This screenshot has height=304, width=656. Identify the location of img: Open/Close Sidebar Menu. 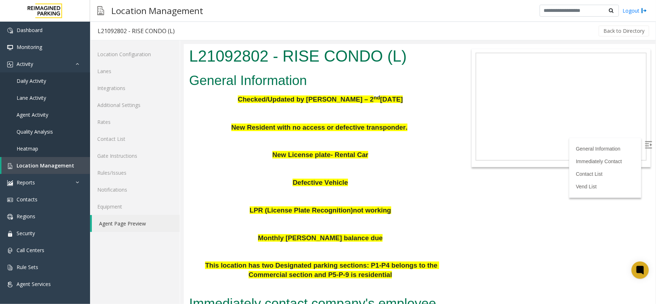
(465, 101).